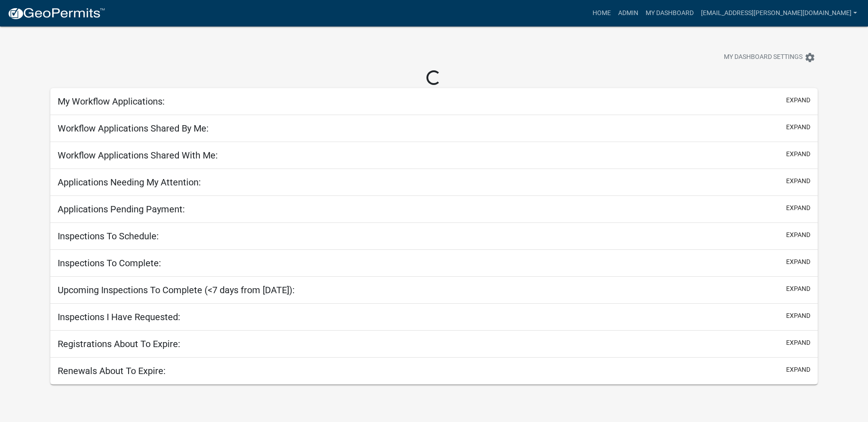 This screenshot has width=868, height=422. What do you see at coordinates (119, 344) in the screenshot?
I see `h5: Registrations About To Expire:` at bounding box center [119, 344].